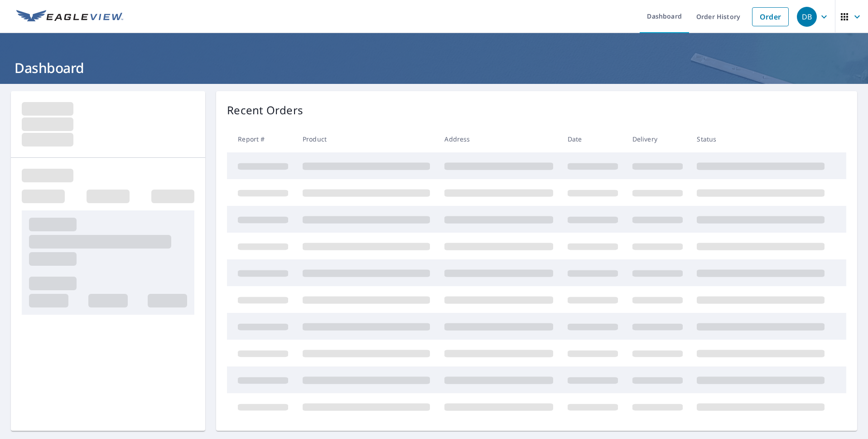 The image size is (868, 439). What do you see at coordinates (265, 110) in the screenshot?
I see `p: Recent Orders` at bounding box center [265, 110].